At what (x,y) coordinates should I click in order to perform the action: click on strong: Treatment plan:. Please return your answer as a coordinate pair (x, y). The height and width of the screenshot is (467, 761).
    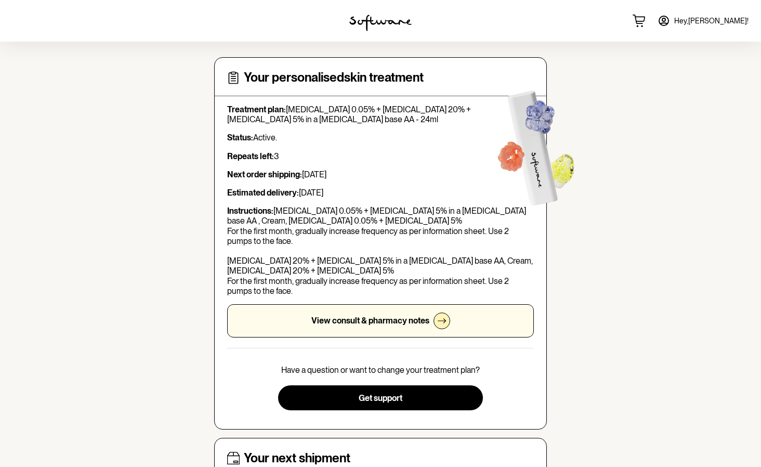
    Looking at the image, I should click on (256, 109).